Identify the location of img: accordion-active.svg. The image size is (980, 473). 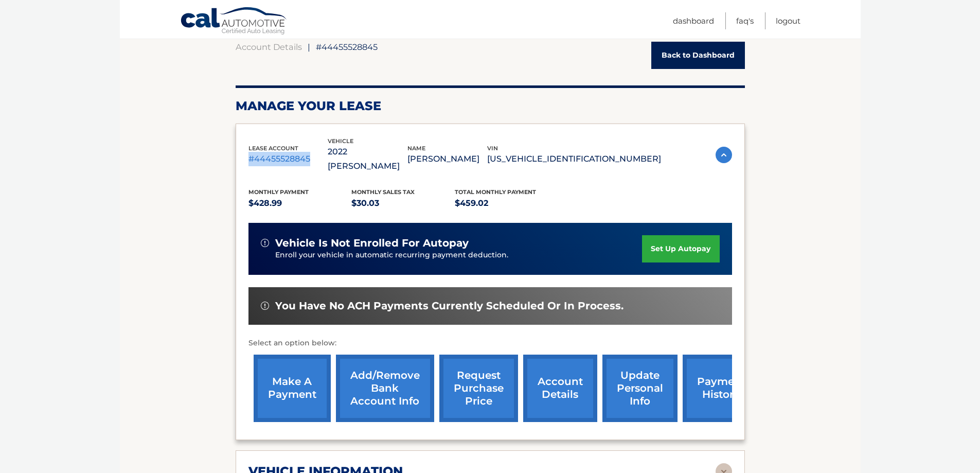
(724, 155).